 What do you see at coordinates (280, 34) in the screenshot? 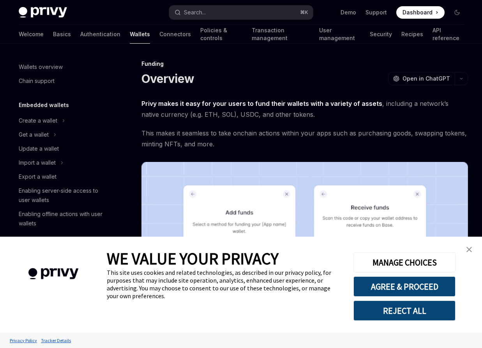
I see `a: Transaction management` at bounding box center [280, 34].